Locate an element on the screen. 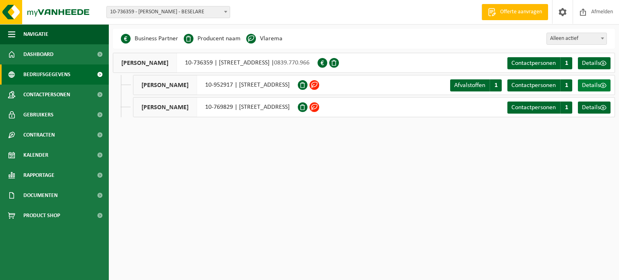 This screenshot has height=280, width=619. li: Business Partner is located at coordinates (149, 39).